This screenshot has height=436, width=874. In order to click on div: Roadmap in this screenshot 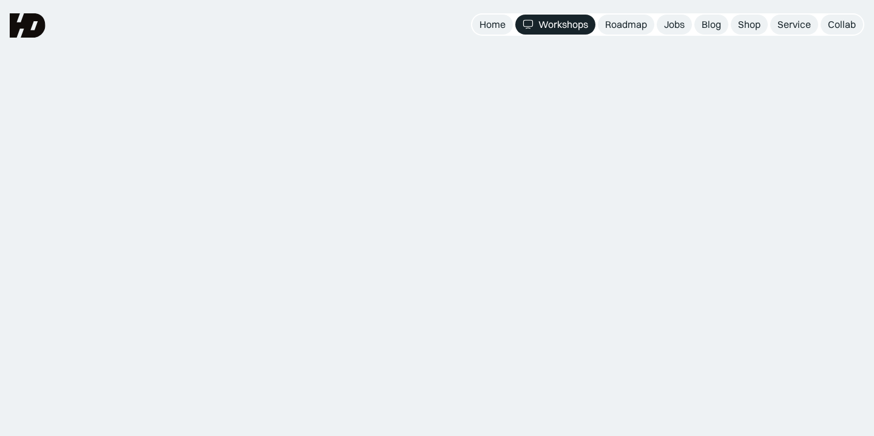, I will do `click(626, 24)`.